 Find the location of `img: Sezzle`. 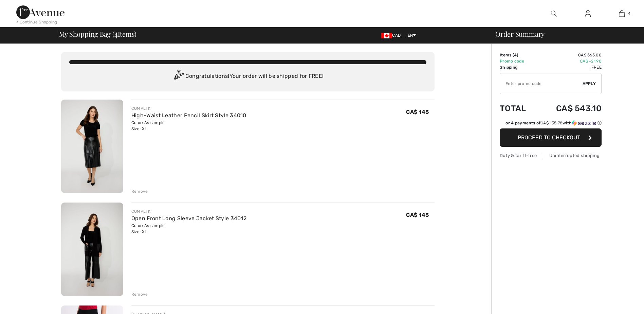

img: Sezzle is located at coordinates (584, 123).